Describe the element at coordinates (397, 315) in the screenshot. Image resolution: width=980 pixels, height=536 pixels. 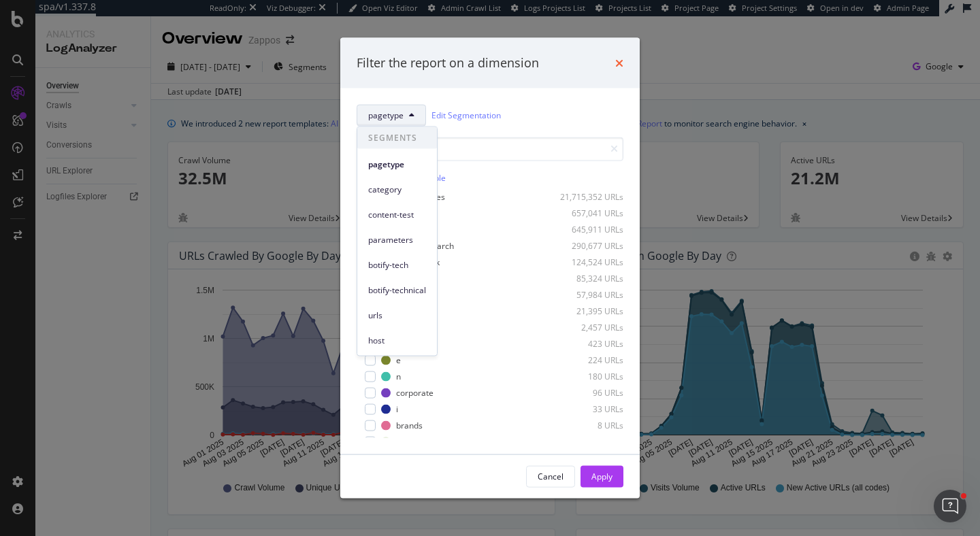
I see `span: urls` at that location.